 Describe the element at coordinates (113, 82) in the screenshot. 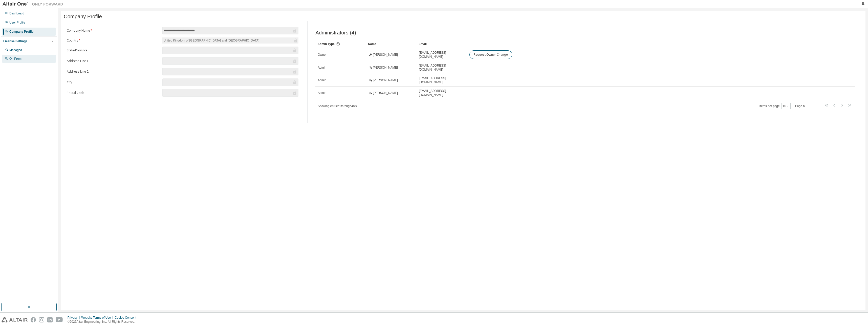

I see `label: City` at that location.